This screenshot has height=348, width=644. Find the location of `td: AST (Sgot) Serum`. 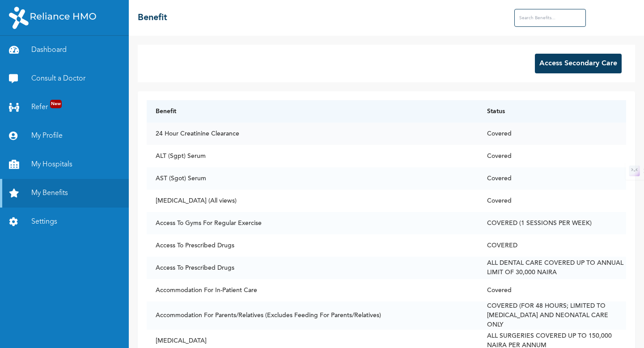

td: AST (Sgot) Serum is located at coordinates (312, 179).